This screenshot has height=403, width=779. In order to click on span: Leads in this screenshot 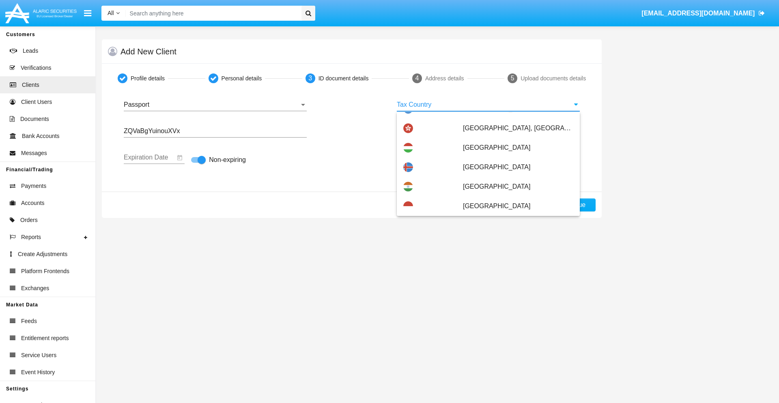, I will do `click(30, 51)`.